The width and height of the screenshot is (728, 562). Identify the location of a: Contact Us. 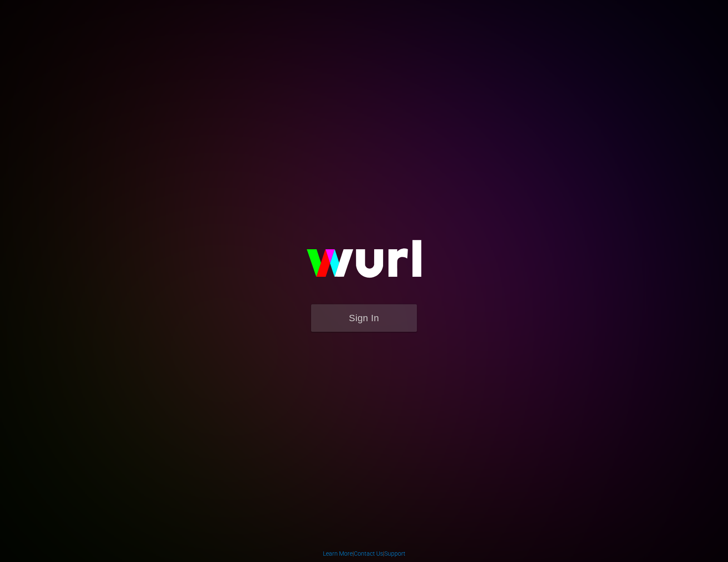
(368, 553).